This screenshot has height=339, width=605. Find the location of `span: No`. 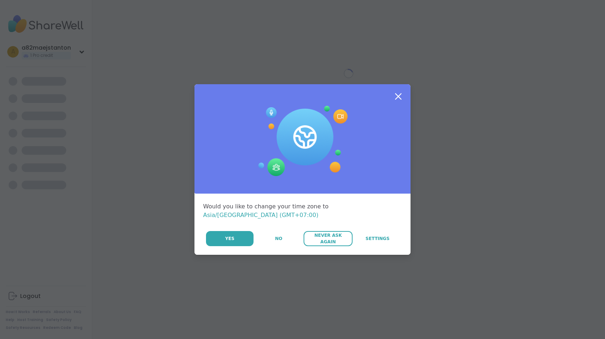

span: No is located at coordinates (279, 239).